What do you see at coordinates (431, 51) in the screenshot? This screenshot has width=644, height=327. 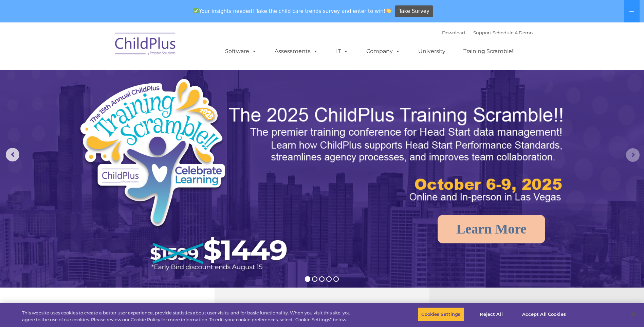 I see `a: University` at bounding box center [431, 51].